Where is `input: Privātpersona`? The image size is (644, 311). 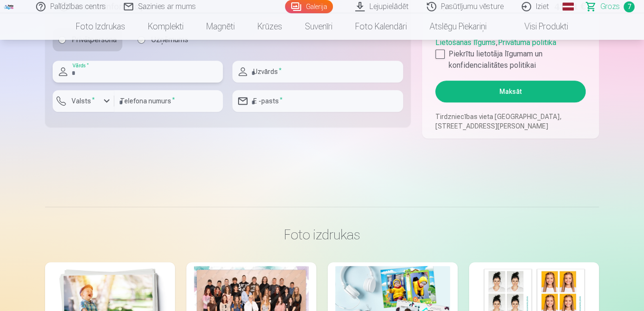
input: Privātpersona is located at coordinates (62, 40).